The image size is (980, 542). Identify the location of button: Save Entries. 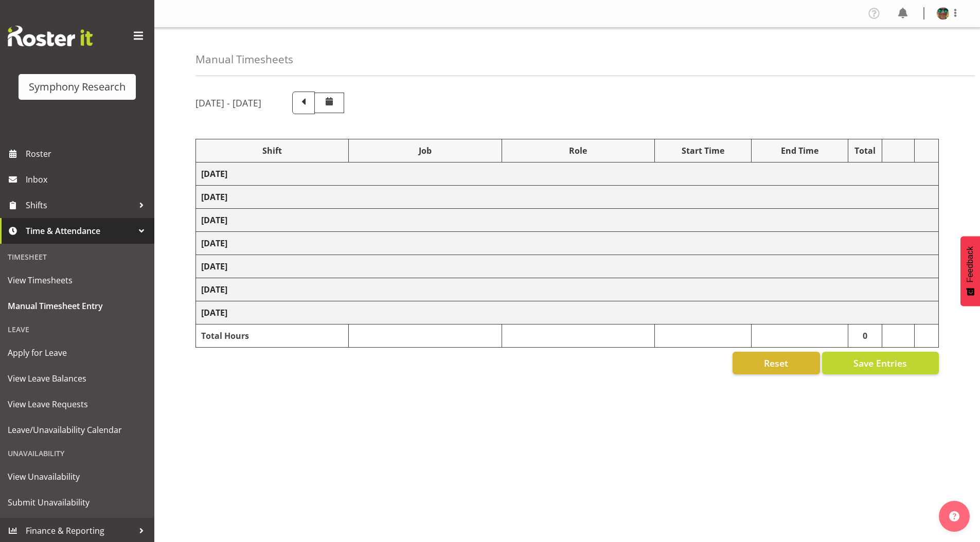
(881, 363).